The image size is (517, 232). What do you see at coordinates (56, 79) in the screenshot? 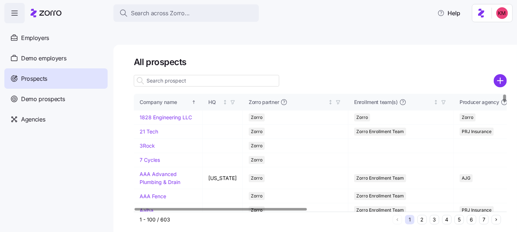
I see `a: Prospects` at bounding box center [56, 79].